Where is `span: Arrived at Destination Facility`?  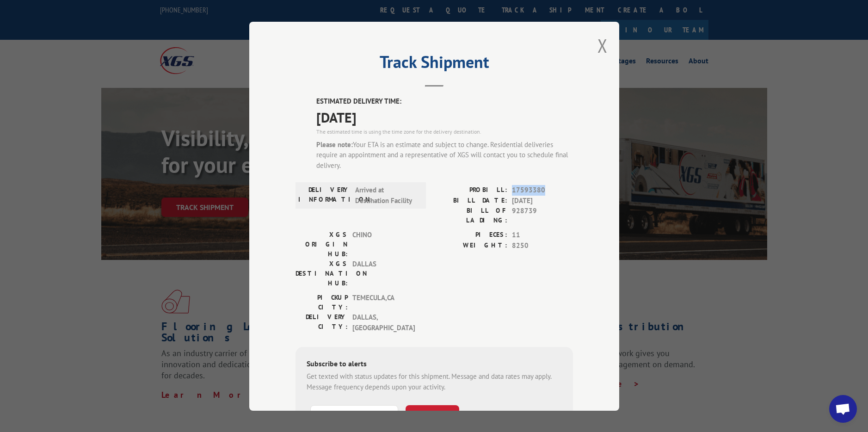
span: Arrived at Destination Facility is located at coordinates (386, 195).